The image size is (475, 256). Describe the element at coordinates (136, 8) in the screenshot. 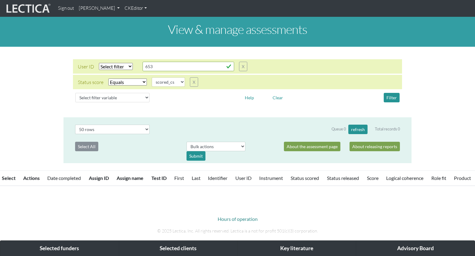

I see `a: CKEditor` at that location.